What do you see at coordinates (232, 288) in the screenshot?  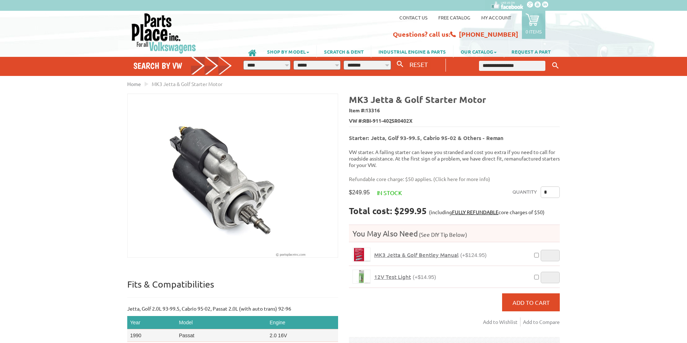 I see `p: Fits & Compatibilities` at bounding box center [232, 288].